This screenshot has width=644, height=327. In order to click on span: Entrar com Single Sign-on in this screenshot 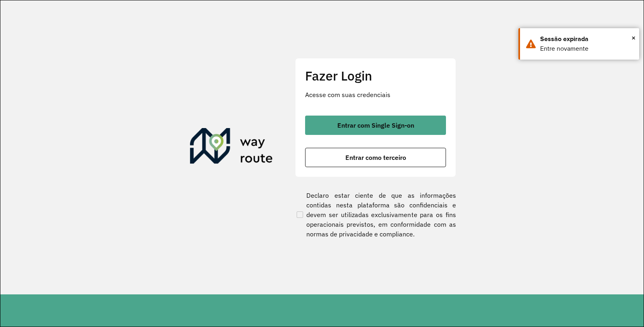, I will do `click(376, 125)`.